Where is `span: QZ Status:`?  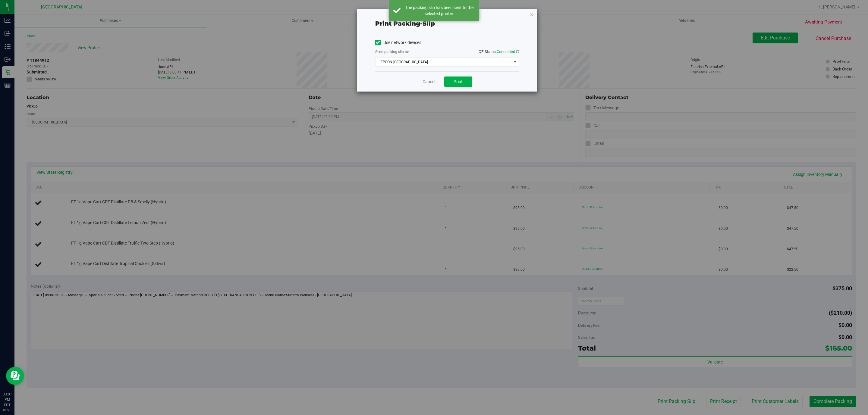
span: QZ Status: is located at coordinates (498, 51).